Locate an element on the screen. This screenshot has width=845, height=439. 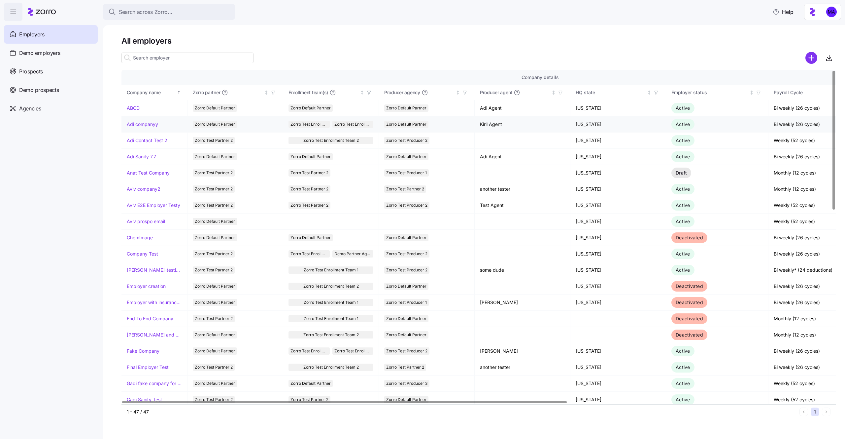
td: some dude is located at coordinates (523, 270).